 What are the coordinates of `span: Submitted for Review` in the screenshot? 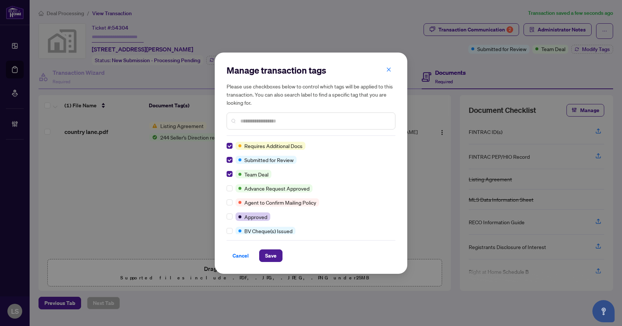 It's located at (269, 160).